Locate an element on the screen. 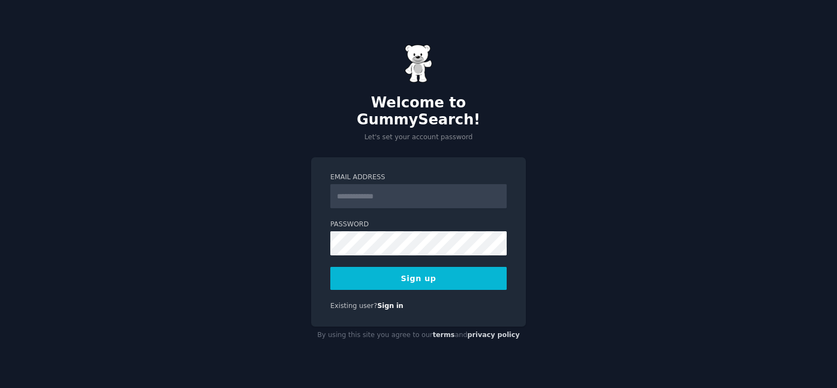 This screenshot has height=388, width=837. a: terms is located at coordinates (444, 335).